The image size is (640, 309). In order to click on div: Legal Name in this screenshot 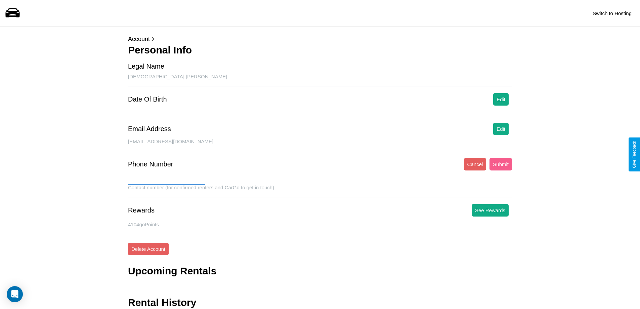, I will do `click(146, 66)`.